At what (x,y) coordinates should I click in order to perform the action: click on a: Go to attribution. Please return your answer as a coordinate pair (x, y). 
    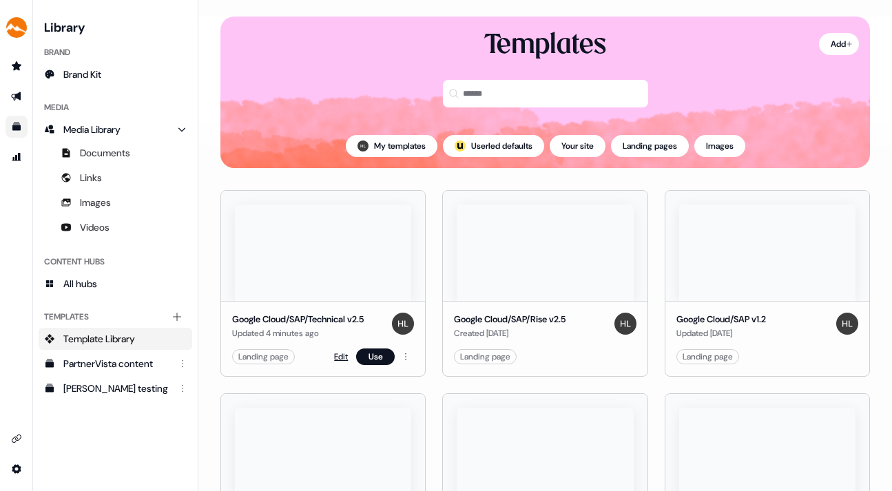
    Looking at the image, I should click on (17, 157).